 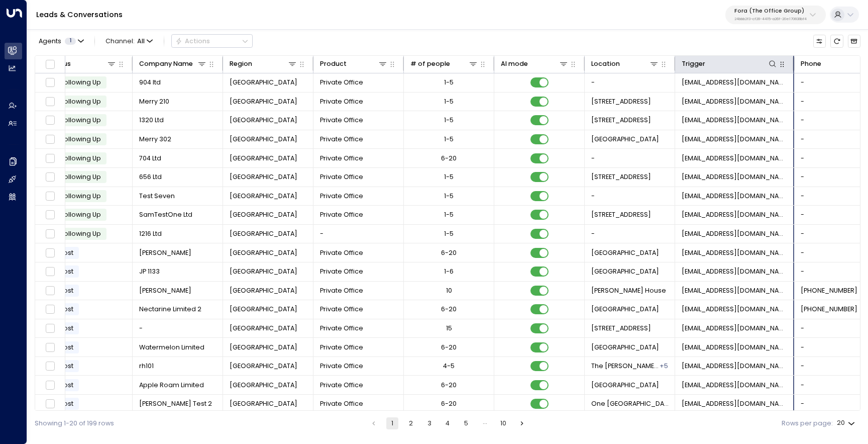 What do you see at coordinates (170, 309) in the screenshot?
I see `span: Nectarine Limited 2` at bounding box center [170, 309].